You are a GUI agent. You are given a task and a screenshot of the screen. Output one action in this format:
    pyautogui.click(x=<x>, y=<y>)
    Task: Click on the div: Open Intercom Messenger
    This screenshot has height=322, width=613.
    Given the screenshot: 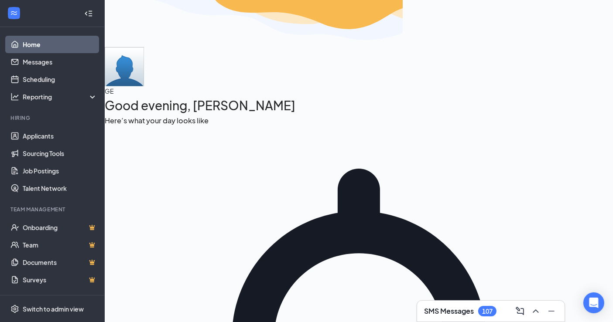 What is the action you would take?
    pyautogui.click(x=594, y=303)
    